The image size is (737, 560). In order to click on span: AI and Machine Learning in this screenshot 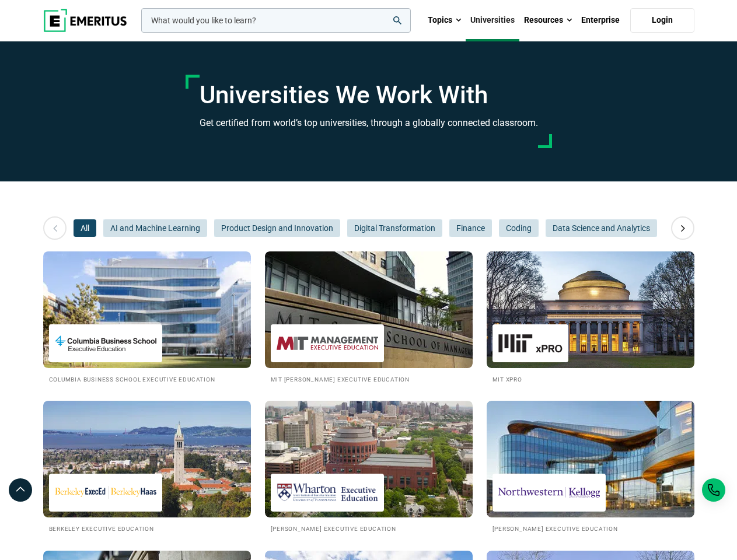, I will do `click(155, 228)`.